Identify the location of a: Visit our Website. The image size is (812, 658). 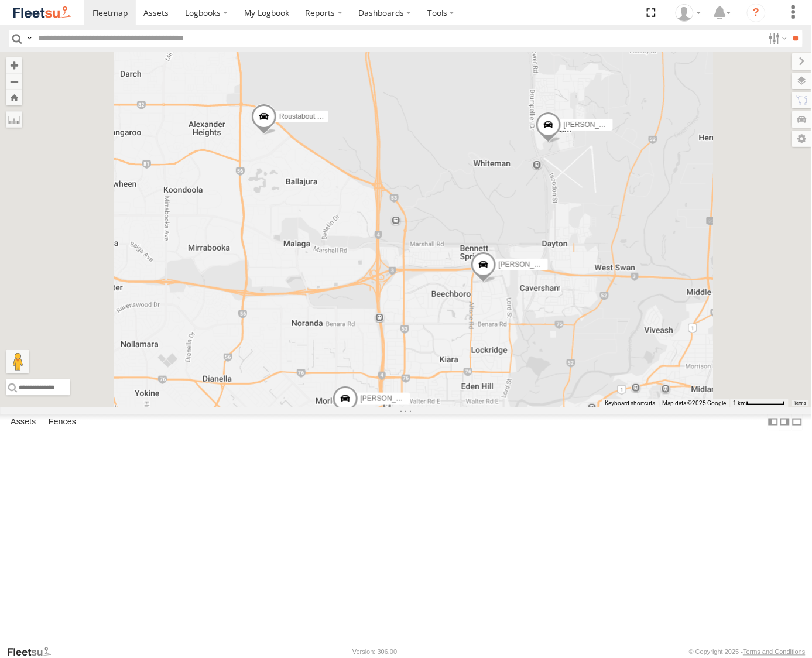
(33, 652).